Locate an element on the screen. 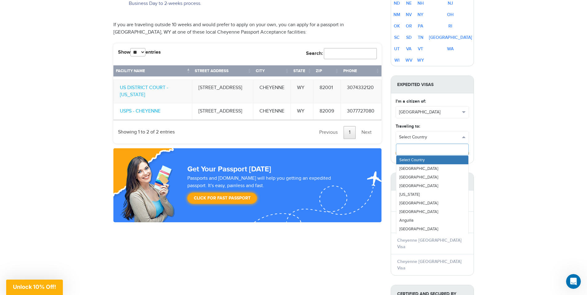 The height and width of the screenshot is (295, 587). a: NH is located at coordinates (421, 3).